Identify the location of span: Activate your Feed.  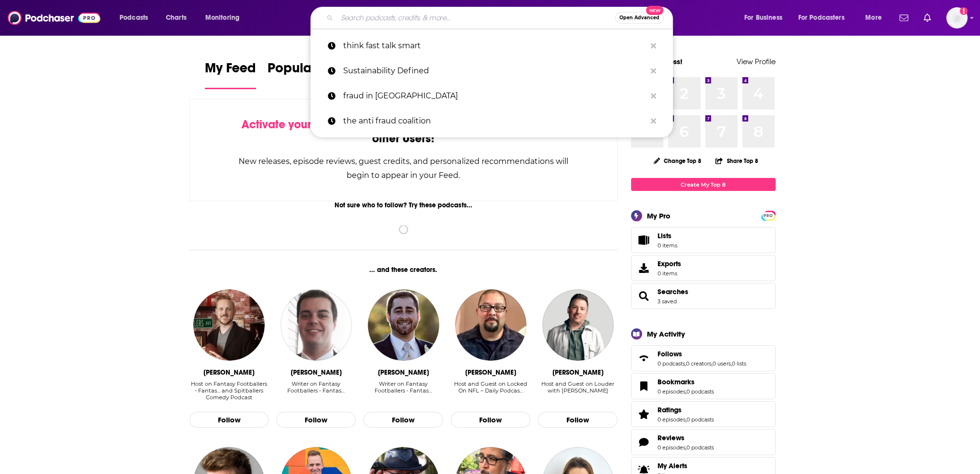
(290, 125).